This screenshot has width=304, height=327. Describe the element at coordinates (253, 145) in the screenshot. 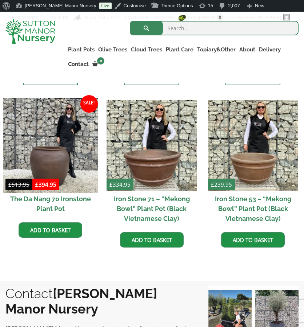

I see `img: Iron Stone 53 - "Mekong Bowl" Plant Pot (Black Vietnamese Clay)` at that location.